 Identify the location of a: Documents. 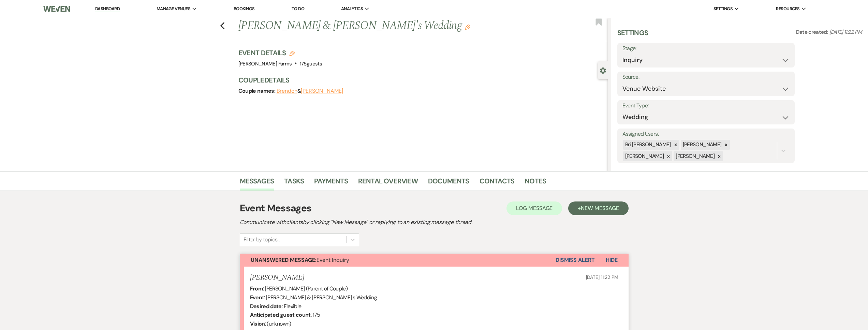
(448, 183).